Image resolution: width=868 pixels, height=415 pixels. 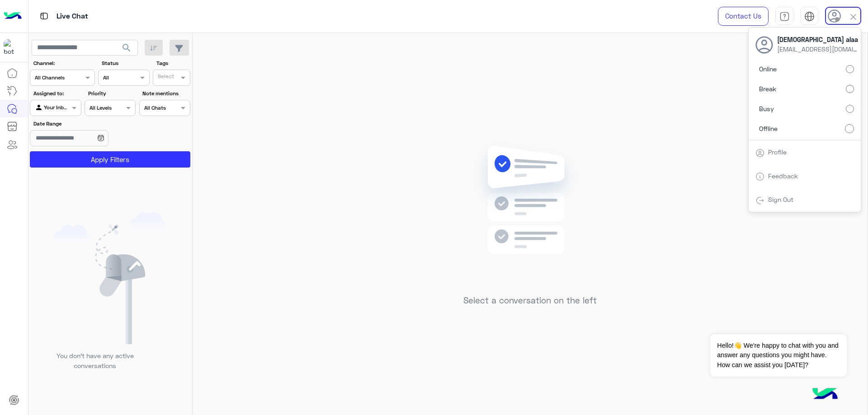 I want to click on label: Status, so click(x=125, y=63).